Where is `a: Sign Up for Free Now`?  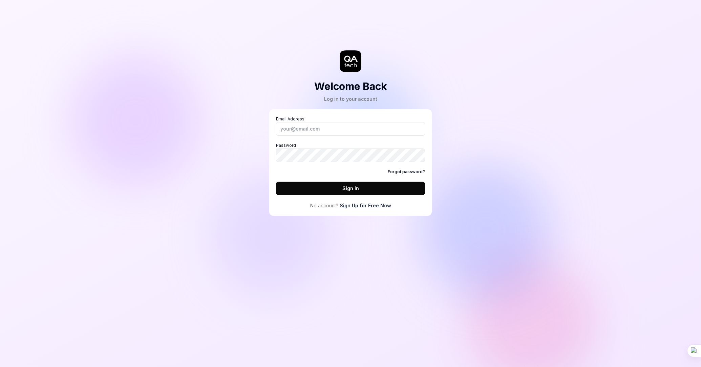 a: Sign Up for Free Now is located at coordinates (365, 205).